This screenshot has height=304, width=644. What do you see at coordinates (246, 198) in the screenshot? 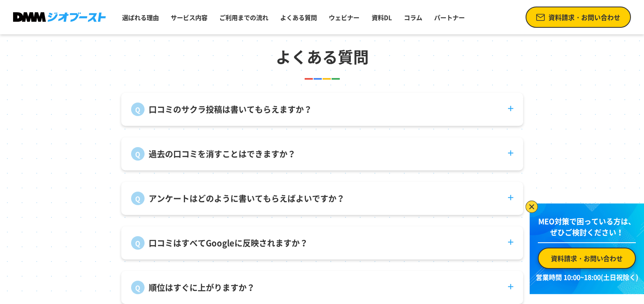
I see `p: アンケートはどのように書いてもらえばよいですか？` at bounding box center [246, 198].